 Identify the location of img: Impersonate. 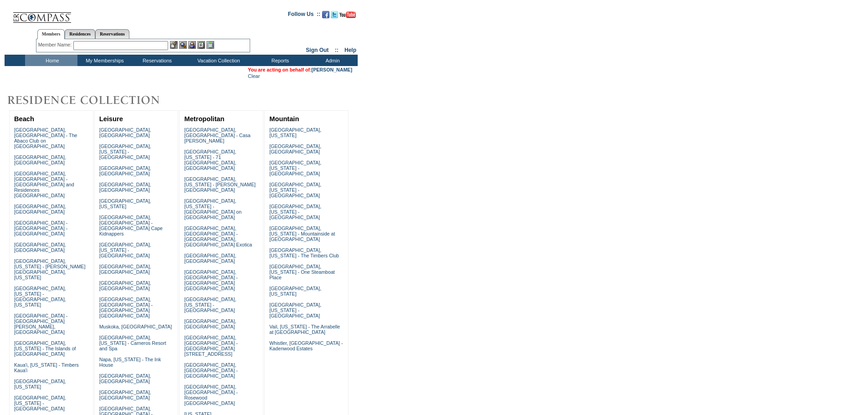
(192, 44).